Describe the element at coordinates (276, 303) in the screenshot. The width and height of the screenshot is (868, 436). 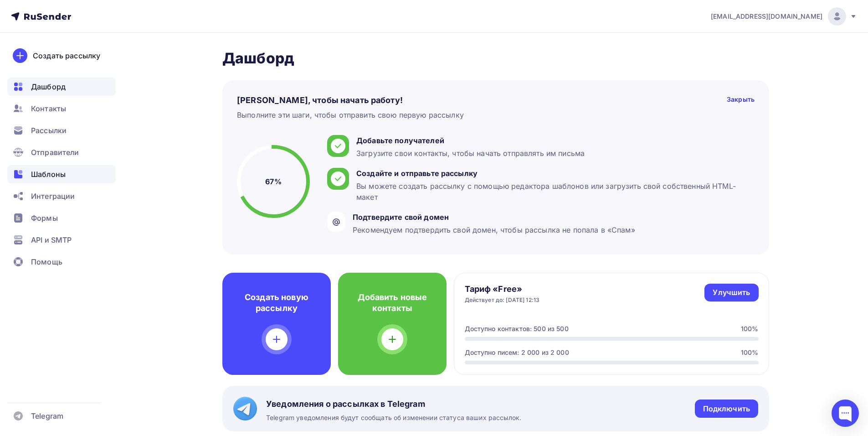
I see `h4: Создать новую рассылку` at that location.